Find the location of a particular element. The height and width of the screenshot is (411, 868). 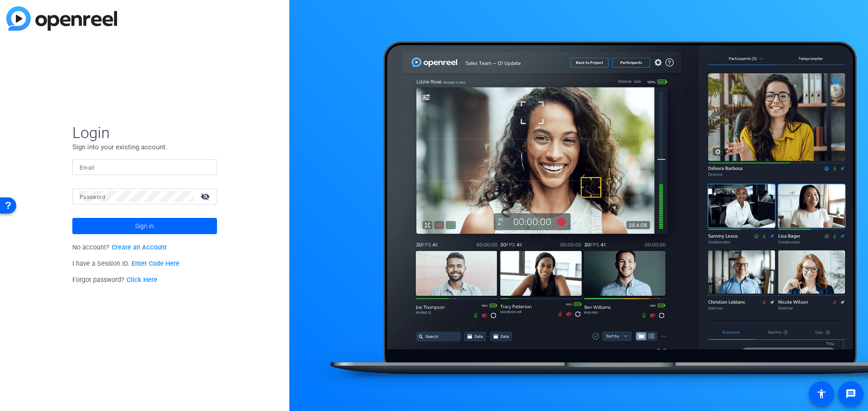

span: Sign in is located at coordinates (145, 226).